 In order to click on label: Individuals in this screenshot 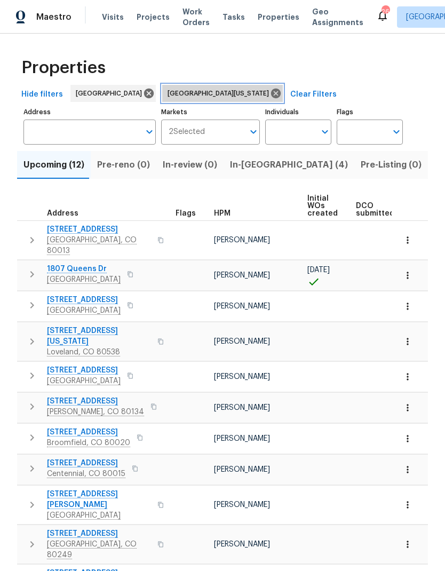, I will do `click(298, 112)`.